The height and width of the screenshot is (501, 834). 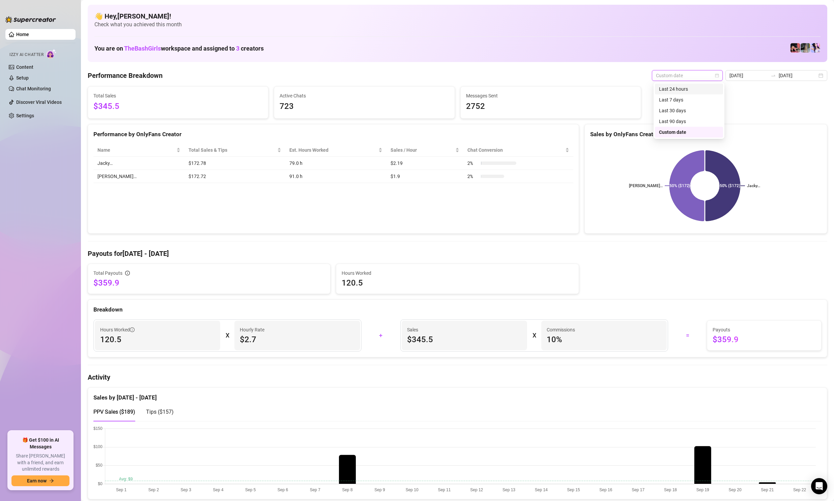 What do you see at coordinates (142, 48) in the screenshot?
I see `span: TheBashGirls` at bounding box center [142, 48].